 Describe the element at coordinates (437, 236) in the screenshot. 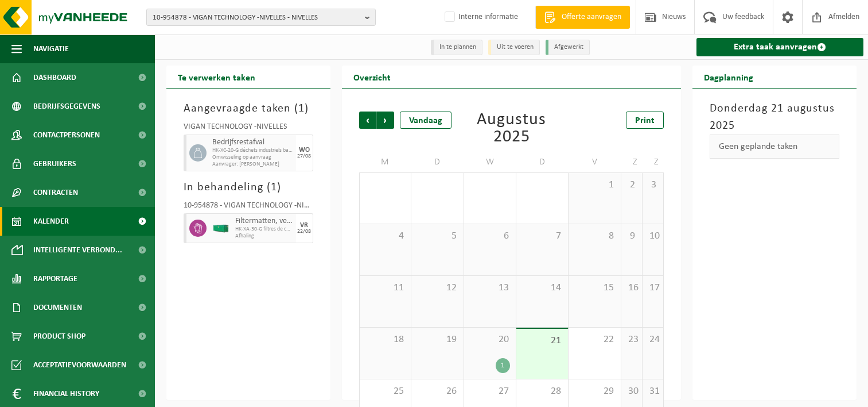

I see `span: 5` at that location.